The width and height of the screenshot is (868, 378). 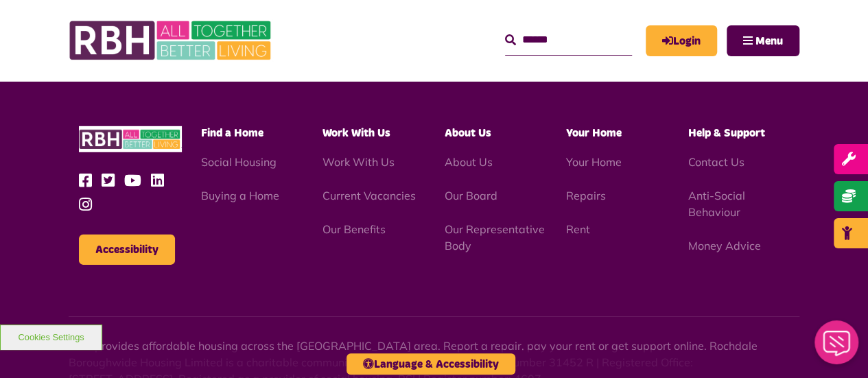 What do you see at coordinates (682, 41) in the screenshot?
I see `a: MyRBH` at bounding box center [682, 41].